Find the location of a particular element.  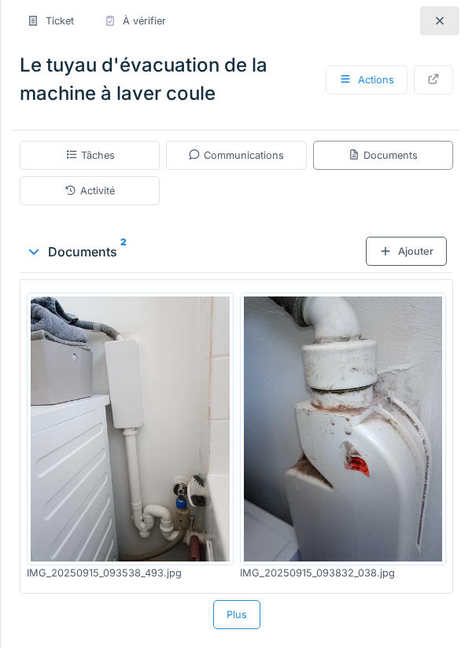

div: Le tuyau d'évacuation de la machine à laver coule is located at coordinates (236, 79).